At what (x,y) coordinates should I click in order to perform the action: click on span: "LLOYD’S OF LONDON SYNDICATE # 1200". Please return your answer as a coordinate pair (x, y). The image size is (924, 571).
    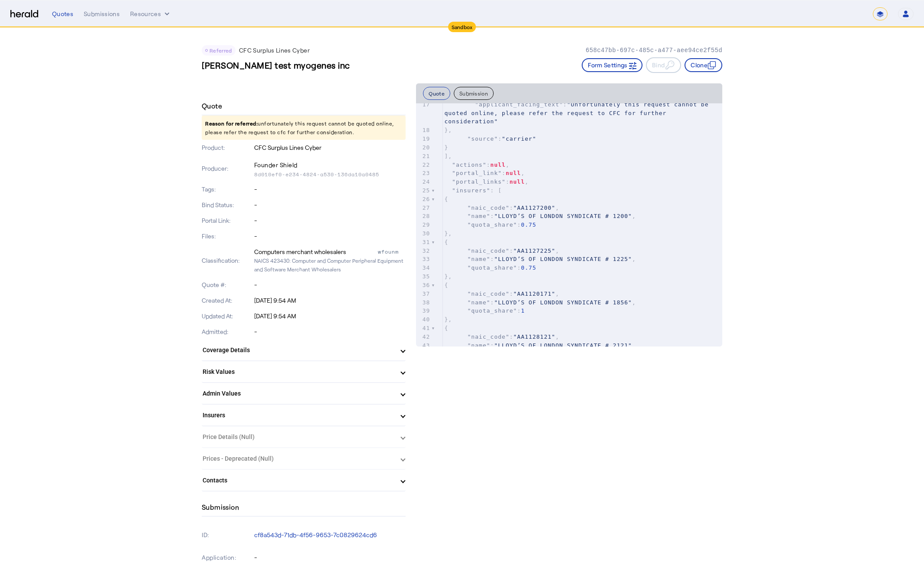
    Looking at the image, I should click on (563, 216).